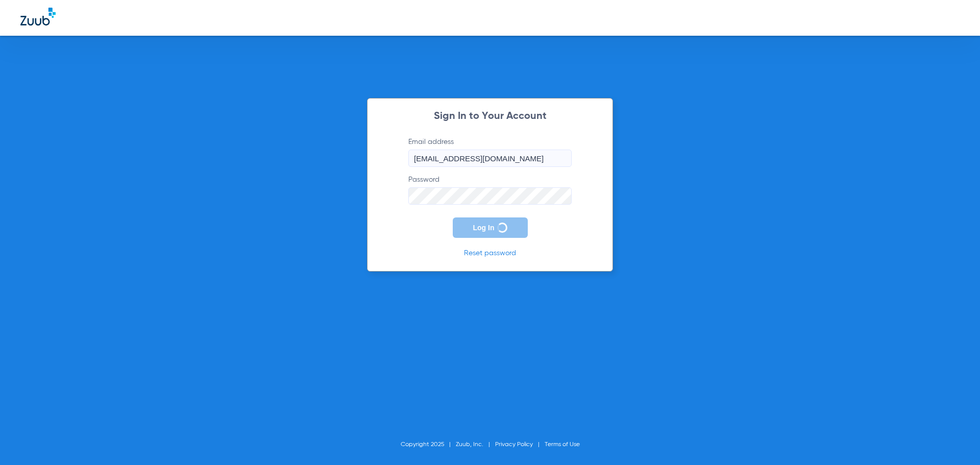  Describe the element at coordinates (429, 445) in the screenshot. I see `li: Copyright 2025` at that location.